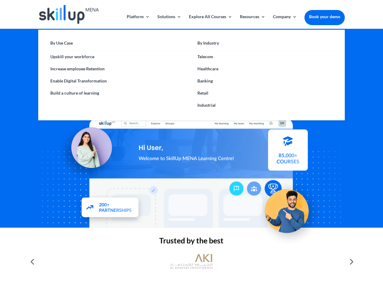 Image resolution: width=383 pixels, height=291 pixels. Describe the element at coordinates (192, 262) in the screenshot. I see `img: al khayyat investments logo` at that location.